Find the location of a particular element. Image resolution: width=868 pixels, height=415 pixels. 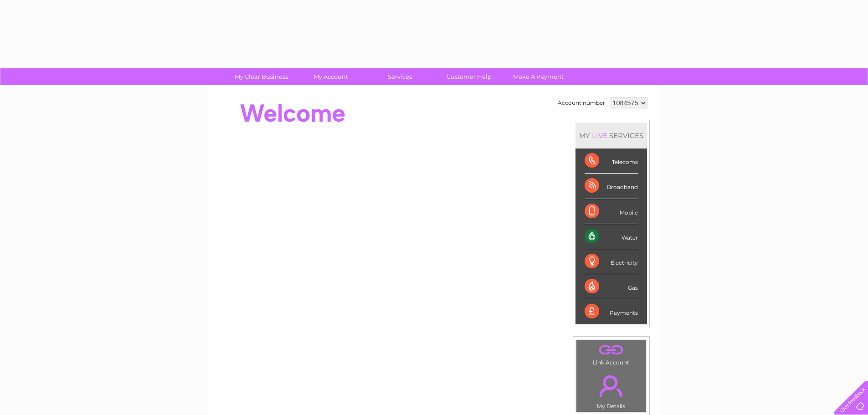

td: My Details is located at coordinates (611, 390).